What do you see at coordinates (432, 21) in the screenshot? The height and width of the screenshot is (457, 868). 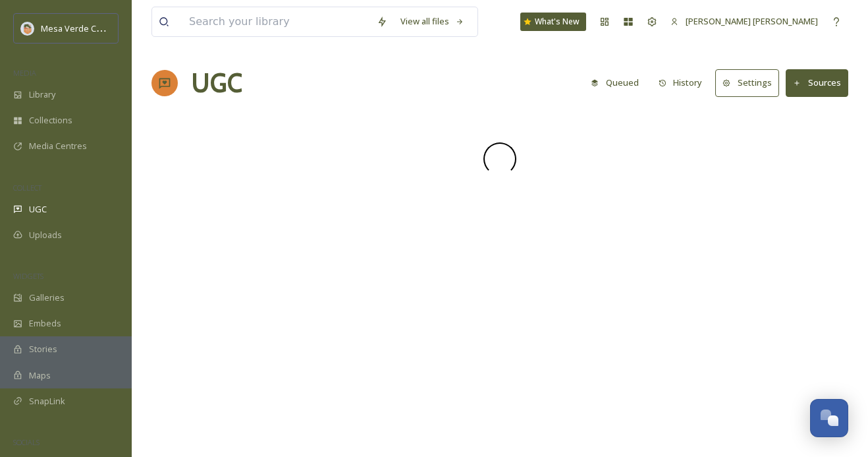 I see `a: View all files` at bounding box center [432, 21].